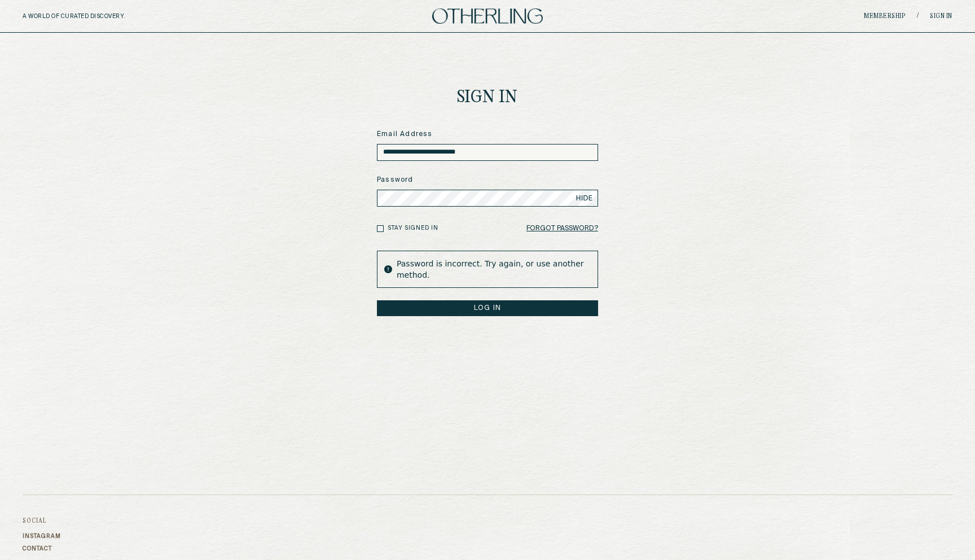  What do you see at coordinates (42, 536) in the screenshot?
I see `a: Instagram` at bounding box center [42, 536].